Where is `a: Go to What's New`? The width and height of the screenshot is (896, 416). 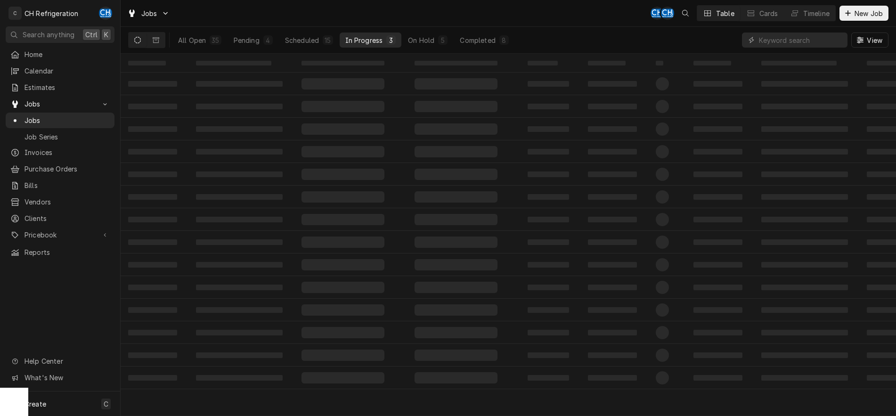 a: Go to What's New is located at coordinates (60, 377).